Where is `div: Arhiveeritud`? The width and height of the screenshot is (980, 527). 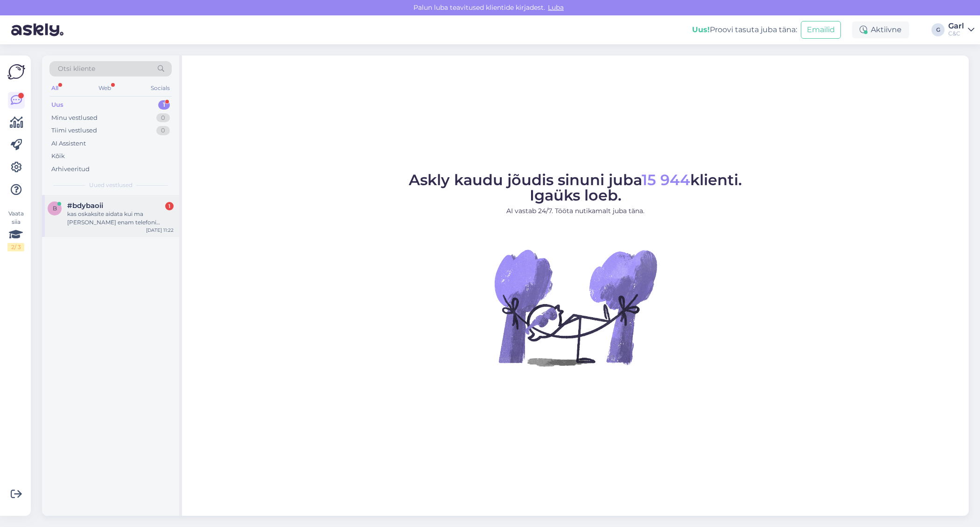 div: Arhiveeritud is located at coordinates (70, 169).